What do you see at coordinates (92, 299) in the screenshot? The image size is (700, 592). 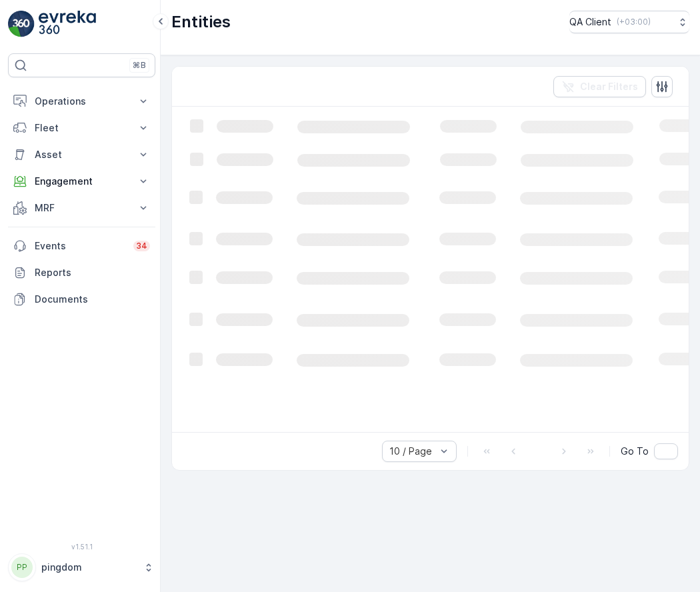 I see `p: Documents` at bounding box center [92, 299].